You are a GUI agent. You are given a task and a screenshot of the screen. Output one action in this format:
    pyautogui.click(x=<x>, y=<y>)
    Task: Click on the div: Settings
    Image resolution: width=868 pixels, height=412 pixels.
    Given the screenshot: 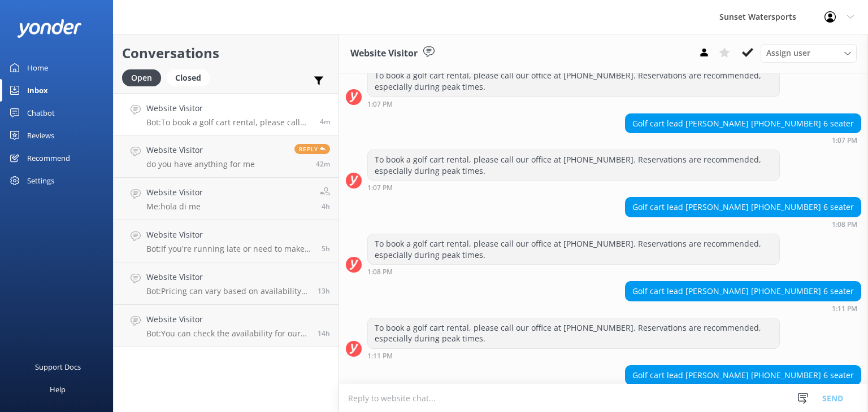 What is the action you would take?
    pyautogui.click(x=41, y=181)
    